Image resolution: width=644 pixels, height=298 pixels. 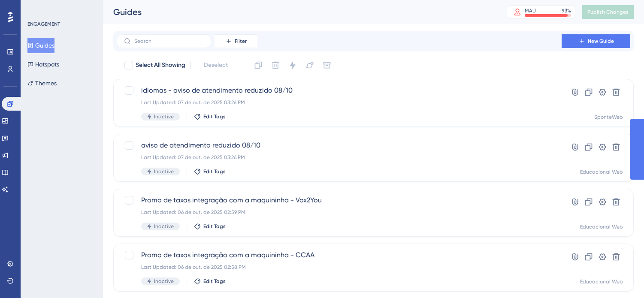 I want to click on button: Publish Changes, so click(x=608, y=12).